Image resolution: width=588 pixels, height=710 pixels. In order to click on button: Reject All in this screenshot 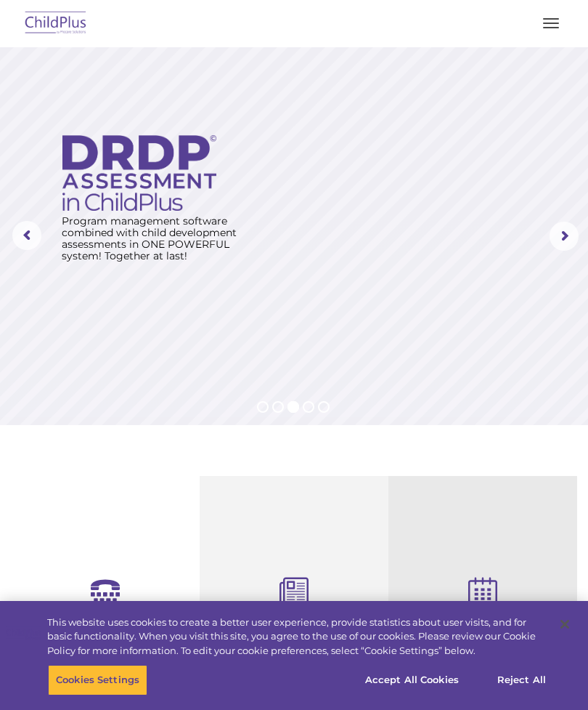, I will do `click(521, 680)`.